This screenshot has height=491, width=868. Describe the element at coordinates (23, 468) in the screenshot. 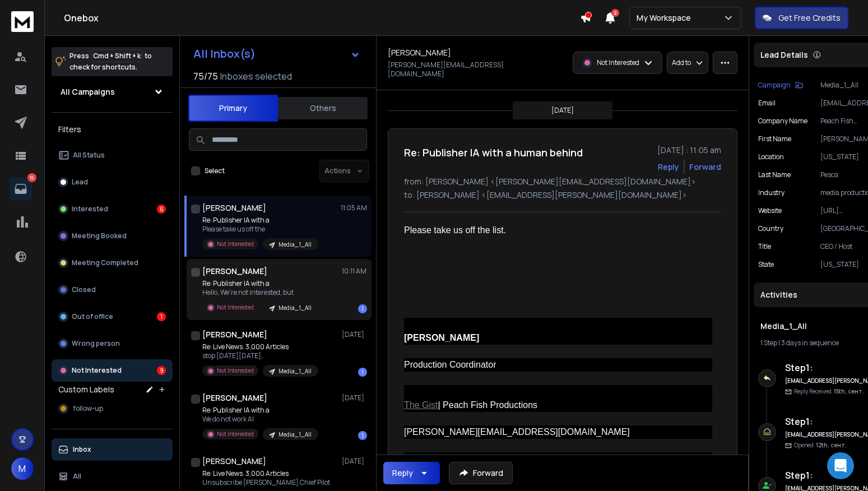

I see `button: M` at that location.